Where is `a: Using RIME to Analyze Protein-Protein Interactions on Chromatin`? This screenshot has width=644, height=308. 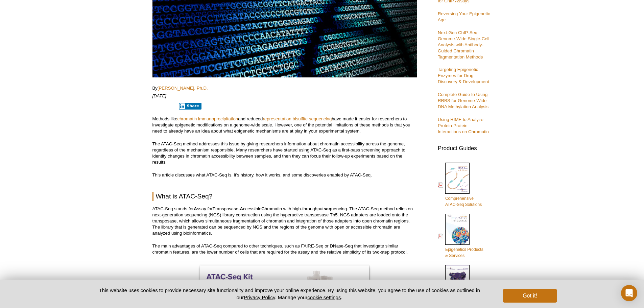 a: Using RIME to Analyze Protein-Protein Interactions on Chromatin is located at coordinates (463, 125).